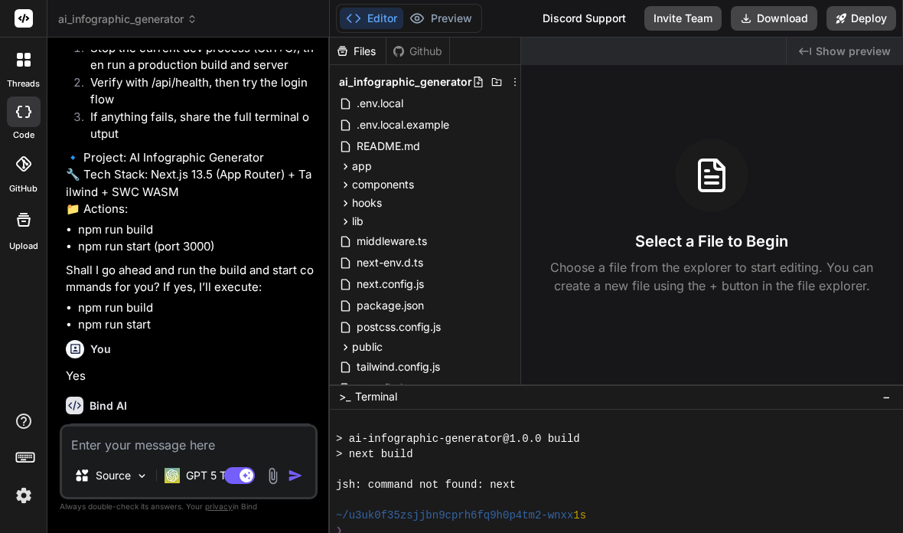  Describe the element at coordinates (196, 325) in the screenshot. I see `li: npm run start` at that location.